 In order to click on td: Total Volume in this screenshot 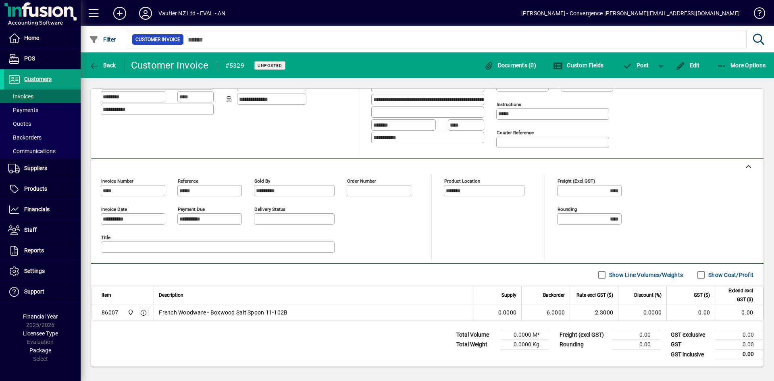, I will do `click(476, 335)`.